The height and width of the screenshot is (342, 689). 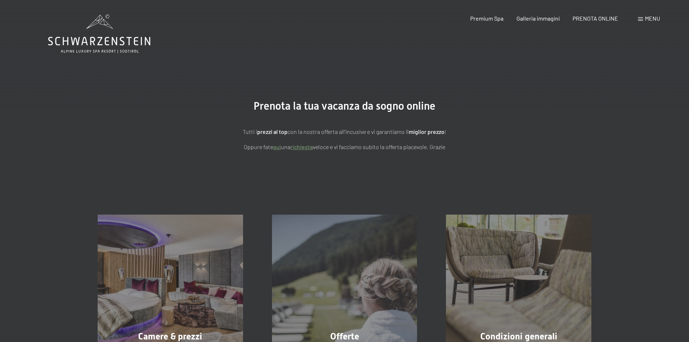 I want to click on a: PRENOTA ONLINE, so click(x=595, y=18).